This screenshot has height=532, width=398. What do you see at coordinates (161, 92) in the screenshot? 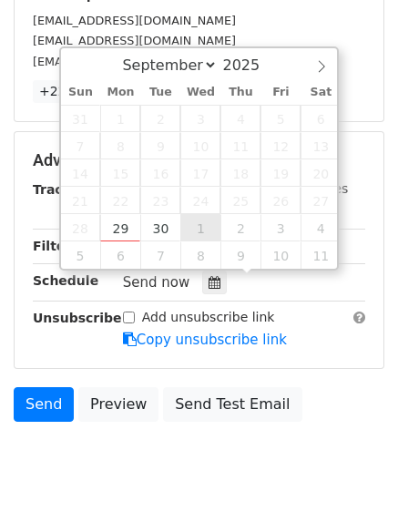
I see `span: Tue` at bounding box center [161, 92].